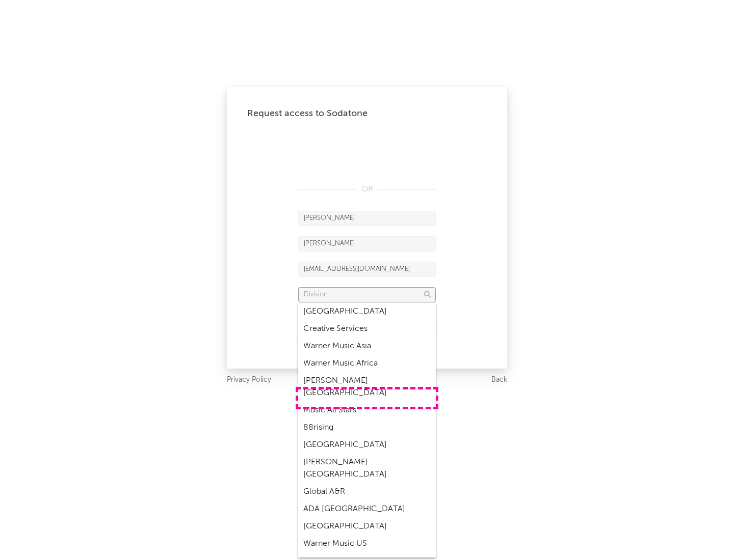 This screenshot has width=734, height=560. What do you see at coordinates (367, 364) in the screenshot?
I see `div: Warner Music Africa` at bounding box center [367, 364].